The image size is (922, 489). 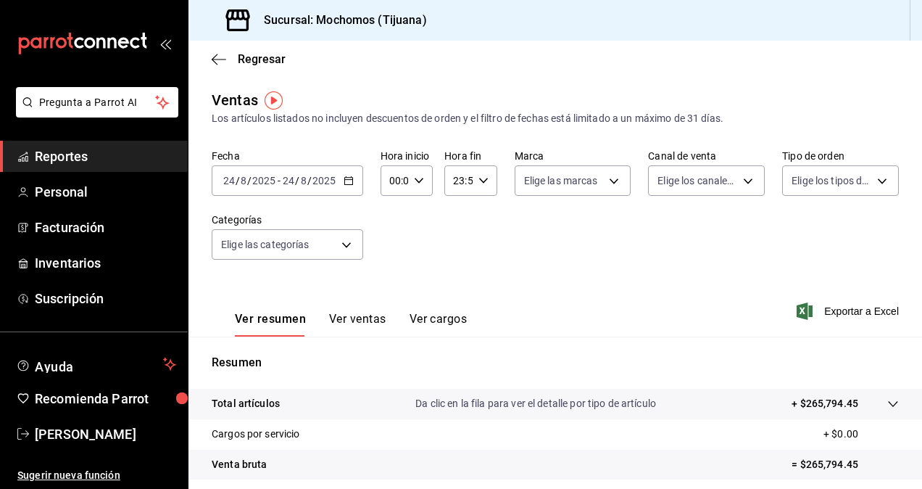 What do you see at coordinates (265, 244) in the screenshot?
I see `span: Elige las categorías` at bounding box center [265, 244].